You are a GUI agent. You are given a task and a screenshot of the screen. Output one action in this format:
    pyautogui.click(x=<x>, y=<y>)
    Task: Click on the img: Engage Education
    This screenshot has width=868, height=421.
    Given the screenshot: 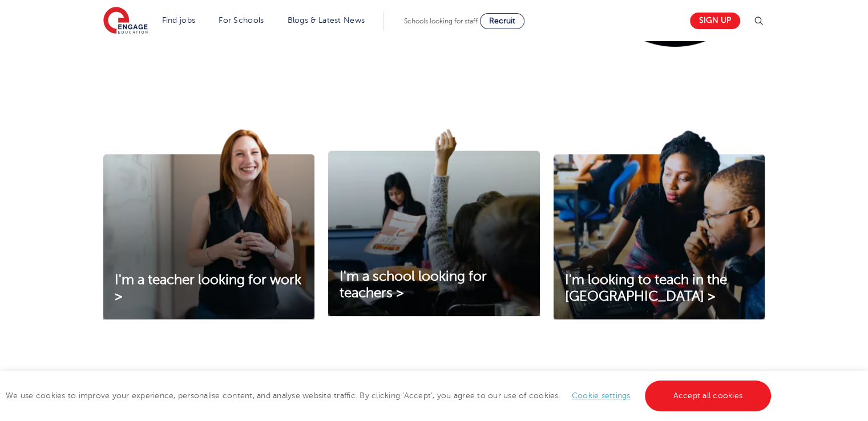 What is the action you would take?
    pyautogui.click(x=126, y=21)
    